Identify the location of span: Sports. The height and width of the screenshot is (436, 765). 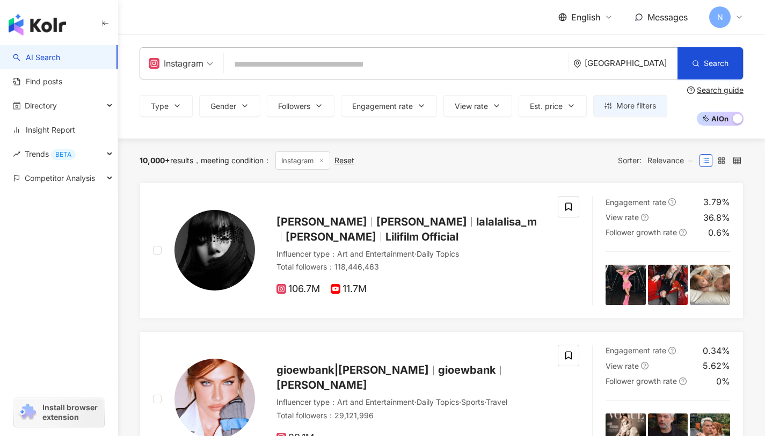
(472, 401).